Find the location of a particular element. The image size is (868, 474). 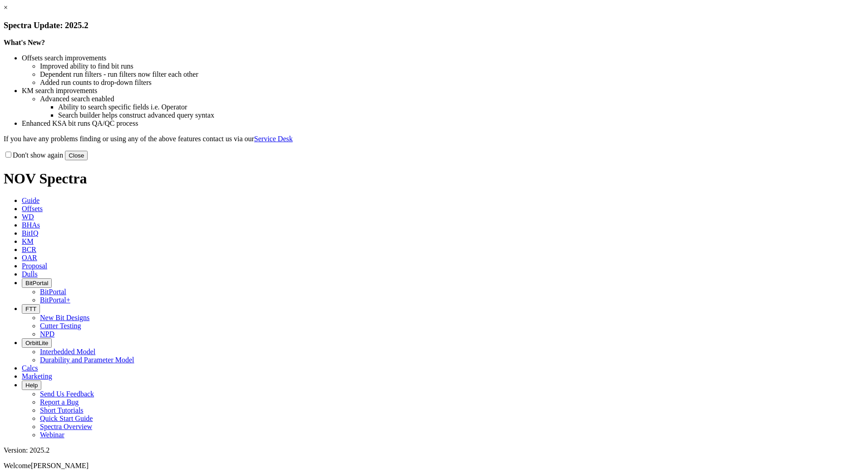

strong: What's New? is located at coordinates (24, 43).